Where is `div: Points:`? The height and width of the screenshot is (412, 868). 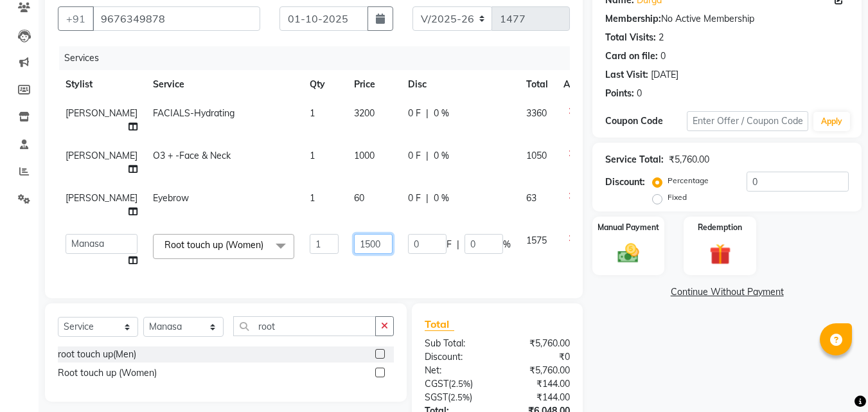 div: Points: is located at coordinates (619, 93).